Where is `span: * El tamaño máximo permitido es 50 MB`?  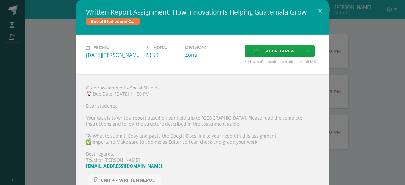
span: * El tamaño máximo permitido es 50 MB is located at coordinates (282, 61).